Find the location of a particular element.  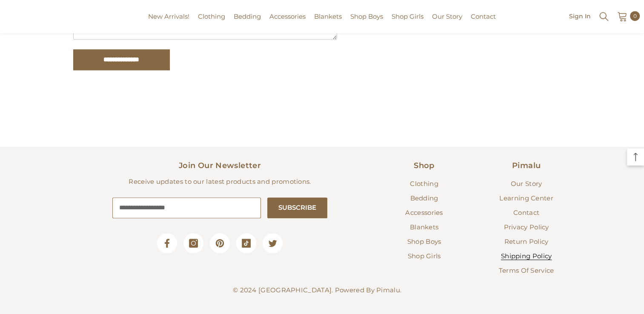

span: New Arrivals! is located at coordinates (168, 16).